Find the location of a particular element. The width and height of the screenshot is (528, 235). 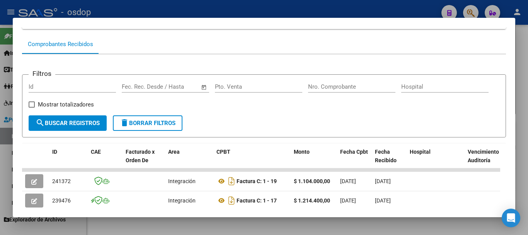

span: Fecha Cpbt is located at coordinates (354, 151).